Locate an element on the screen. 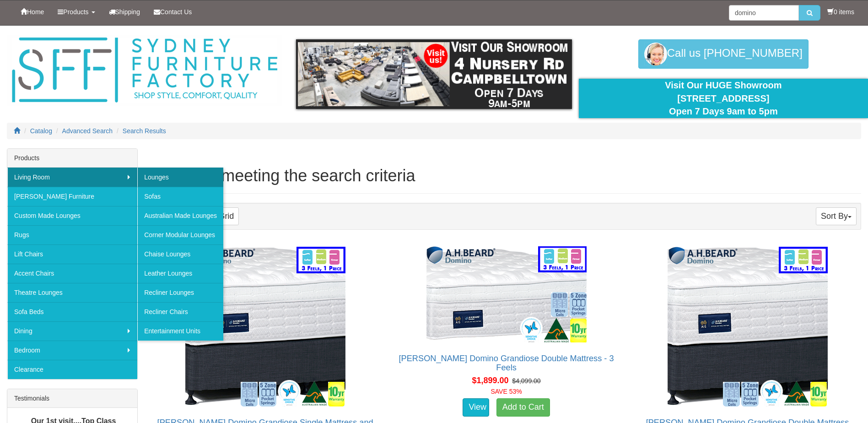  img: A.H Beard Domino Grandiose Double Mattress and Base - 3 Feels is located at coordinates (748, 327).